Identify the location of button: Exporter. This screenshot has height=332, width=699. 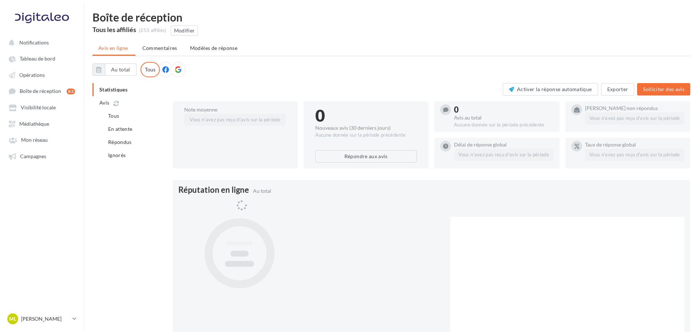
(618, 89).